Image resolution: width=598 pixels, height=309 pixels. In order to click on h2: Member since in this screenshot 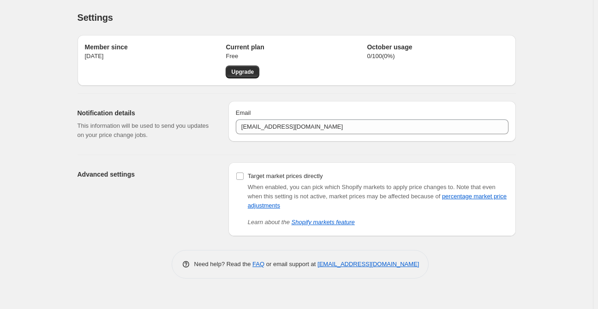, I will do `click(156, 47)`.